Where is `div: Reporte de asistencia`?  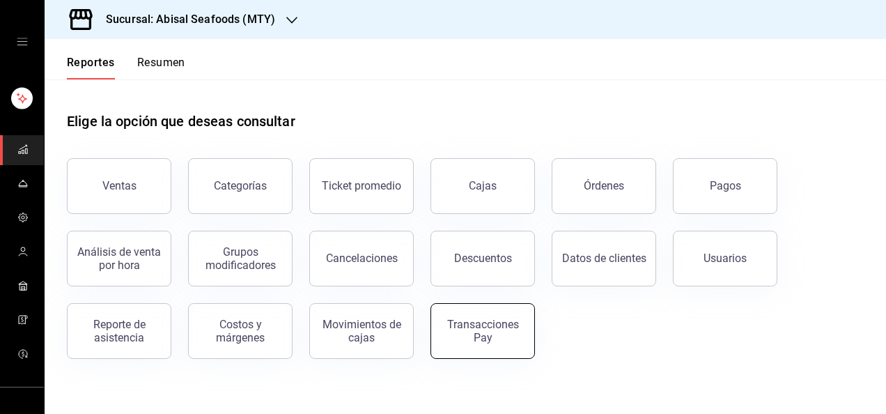 div: Reporte de asistencia is located at coordinates (119, 331).